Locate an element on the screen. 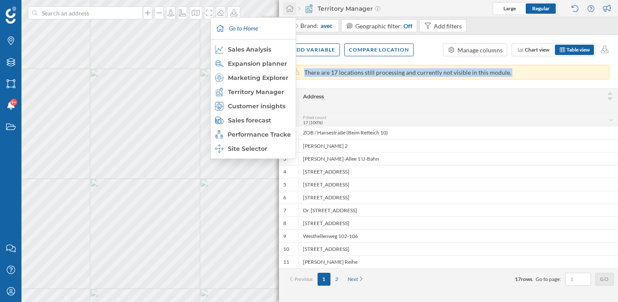 The height and width of the screenshot is (302, 618). div: Performance Tracker is located at coordinates (253, 134).